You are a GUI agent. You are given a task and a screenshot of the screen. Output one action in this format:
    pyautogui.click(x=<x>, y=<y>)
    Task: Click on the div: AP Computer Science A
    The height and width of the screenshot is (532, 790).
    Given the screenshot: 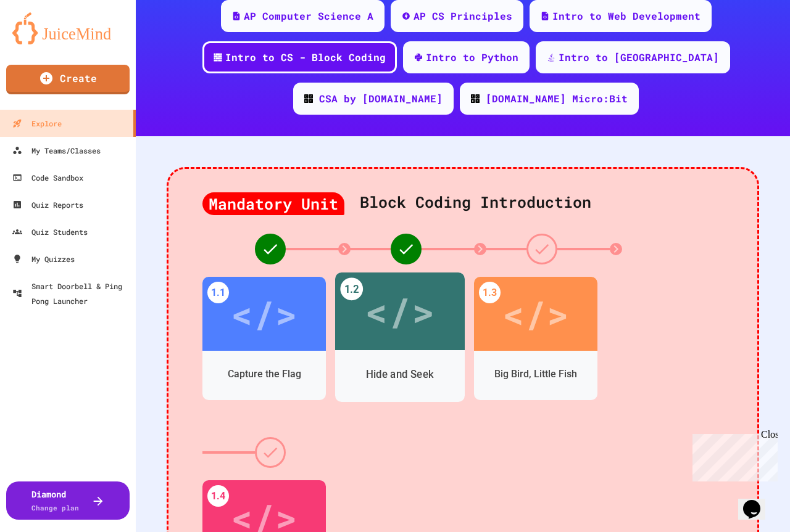 What is the action you would take?
    pyautogui.click(x=309, y=16)
    